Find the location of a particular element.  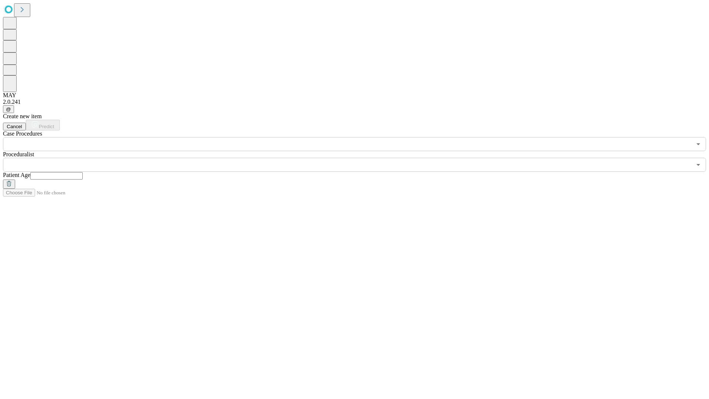

span: Proceduralist is located at coordinates (18, 154).